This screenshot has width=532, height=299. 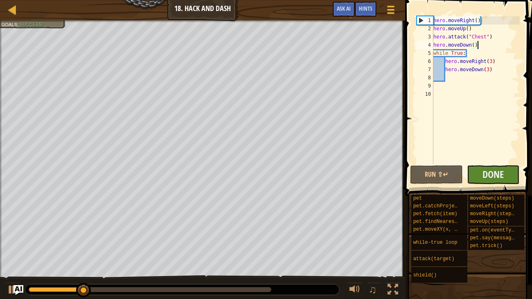 What do you see at coordinates (344, 8) in the screenshot?
I see `span: Ask AI` at bounding box center [344, 8].